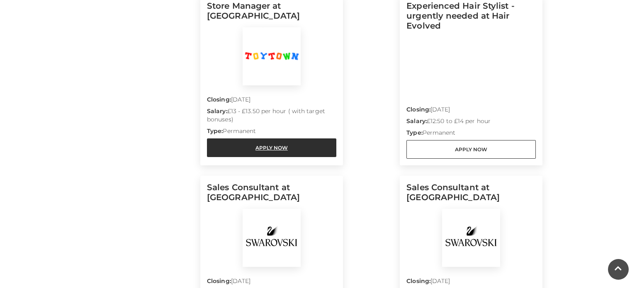  I want to click on p: £13 - £13.50 per hour ( with target bonuses), so click(272, 117).